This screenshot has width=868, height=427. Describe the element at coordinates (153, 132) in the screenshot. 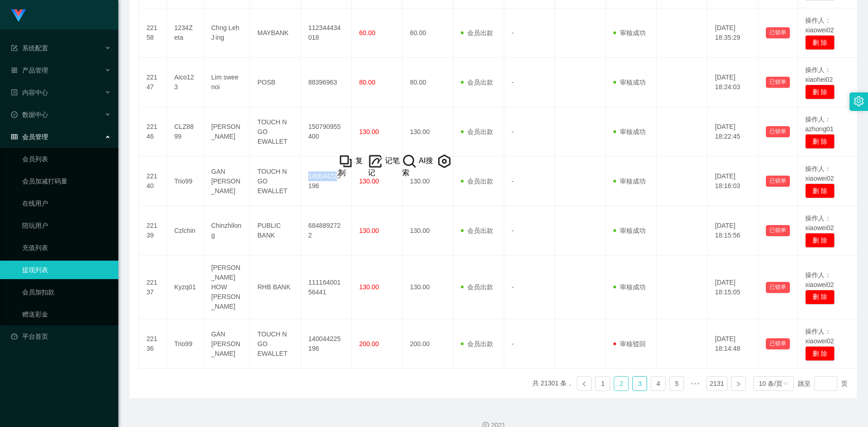

I see `td: 22146` at that location.